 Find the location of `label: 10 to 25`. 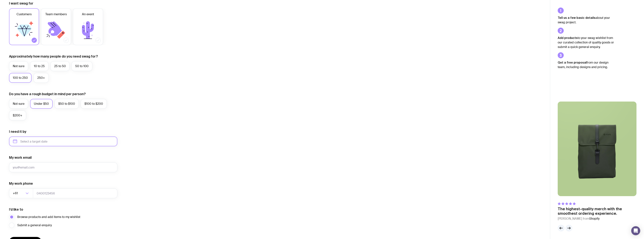

label: 10 to 25 is located at coordinates (39, 66).